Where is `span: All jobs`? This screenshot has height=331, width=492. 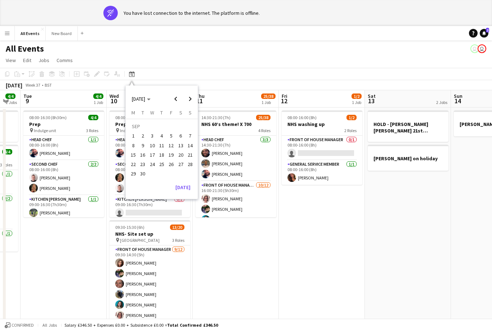 span: All jobs is located at coordinates (50, 324).